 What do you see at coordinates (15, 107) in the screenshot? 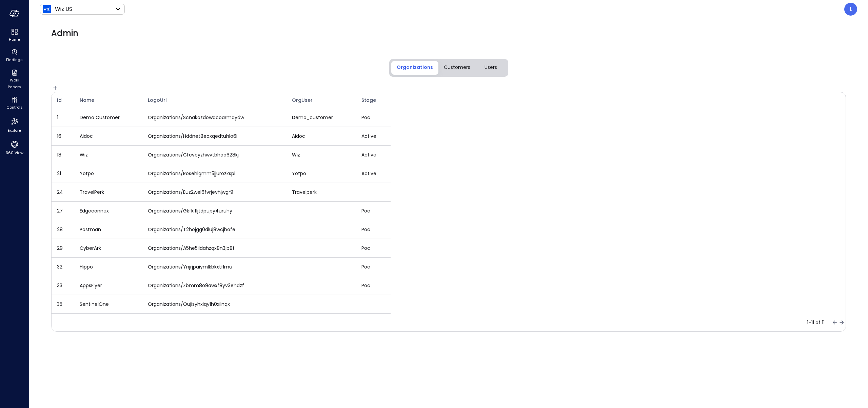
I see `span: Controls` at bounding box center [15, 107].